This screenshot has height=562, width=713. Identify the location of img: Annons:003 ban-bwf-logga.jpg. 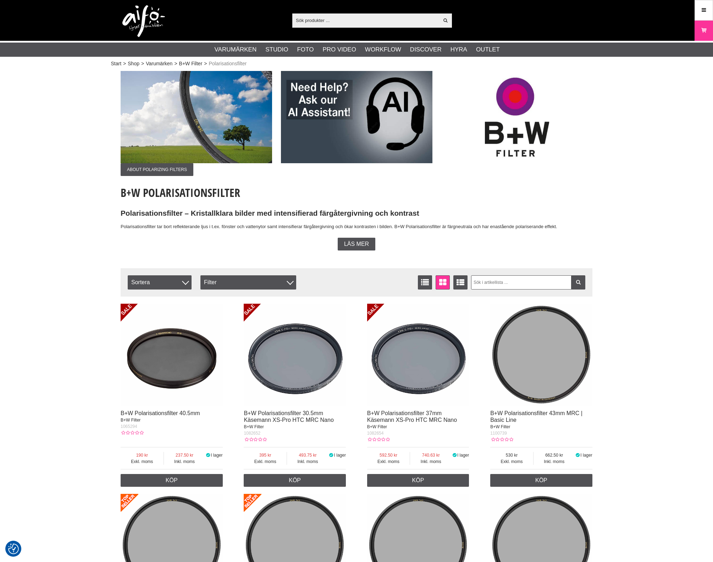
(517, 117).